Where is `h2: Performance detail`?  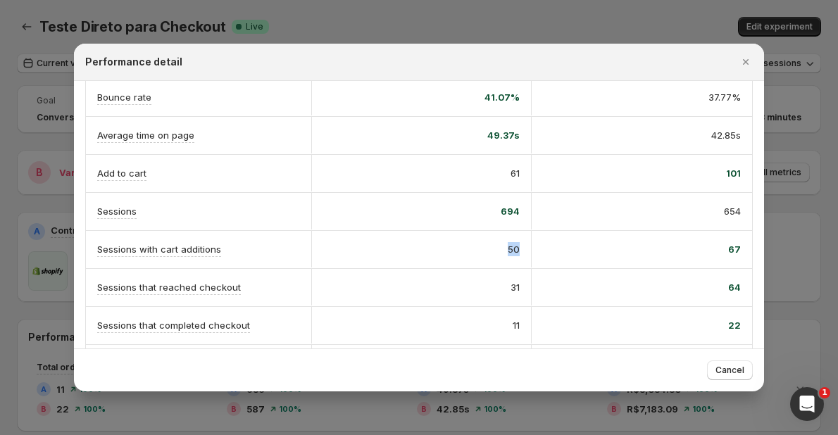
h2: Performance detail is located at coordinates (134, 62).